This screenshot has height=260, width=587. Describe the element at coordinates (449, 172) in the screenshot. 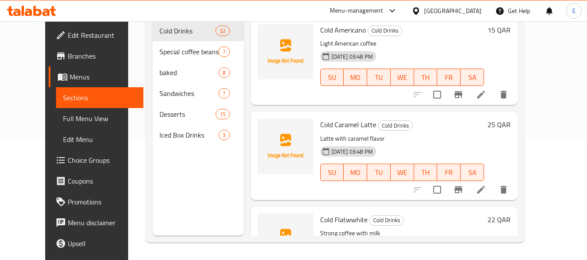

I see `button: FR` at that location.